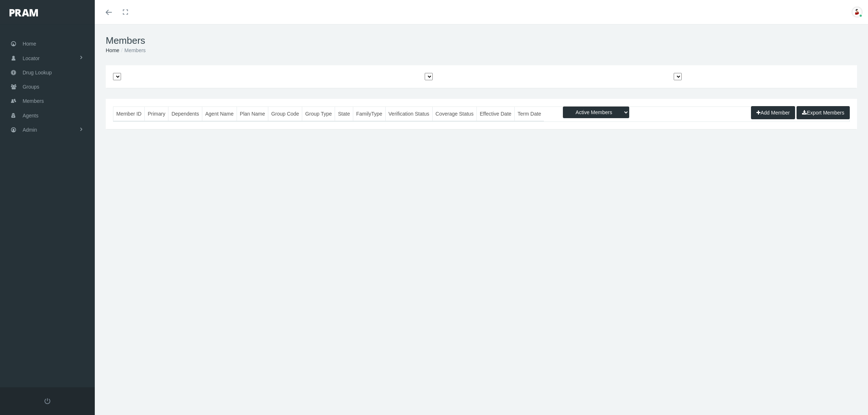 The image size is (868, 415). Describe the element at coordinates (344, 114) in the screenshot. I see `th: State` at that location.